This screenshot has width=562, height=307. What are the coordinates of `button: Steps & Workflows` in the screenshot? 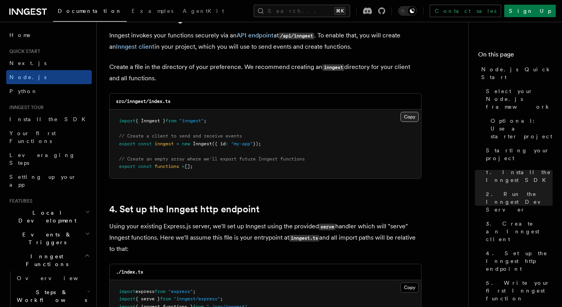 It's located at (53, 296).